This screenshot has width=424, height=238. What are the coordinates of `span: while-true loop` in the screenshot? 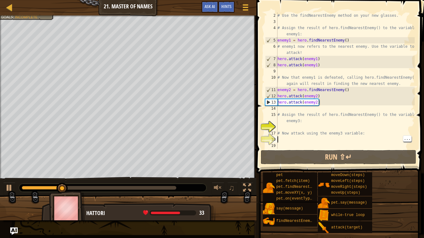 It's located at (348, 215).